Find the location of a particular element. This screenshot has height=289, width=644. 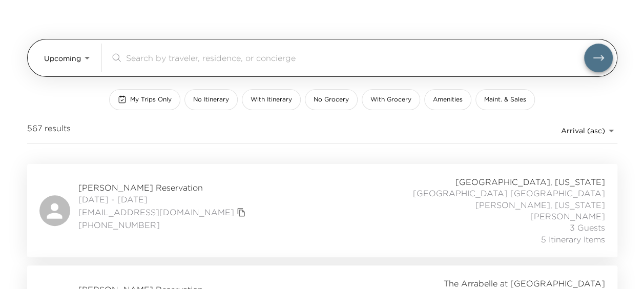

button: Maint. & Sales is located at coordinates (505, 99).